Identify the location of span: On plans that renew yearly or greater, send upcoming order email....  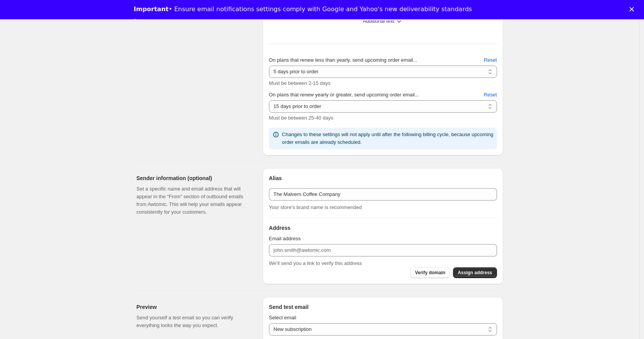
(344, 94).